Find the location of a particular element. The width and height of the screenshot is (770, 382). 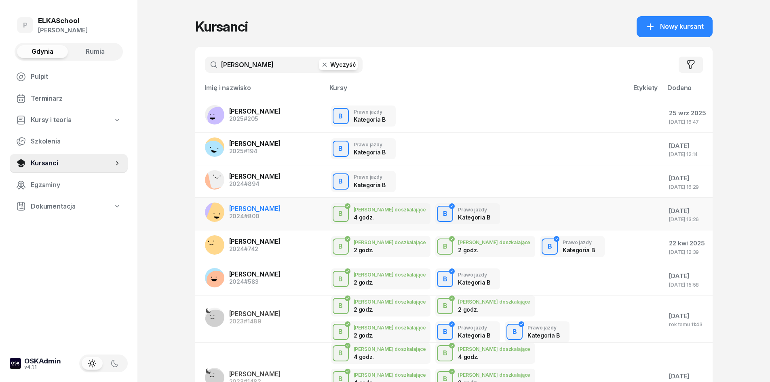

th: Dodano is located at coordinates (687, 91).